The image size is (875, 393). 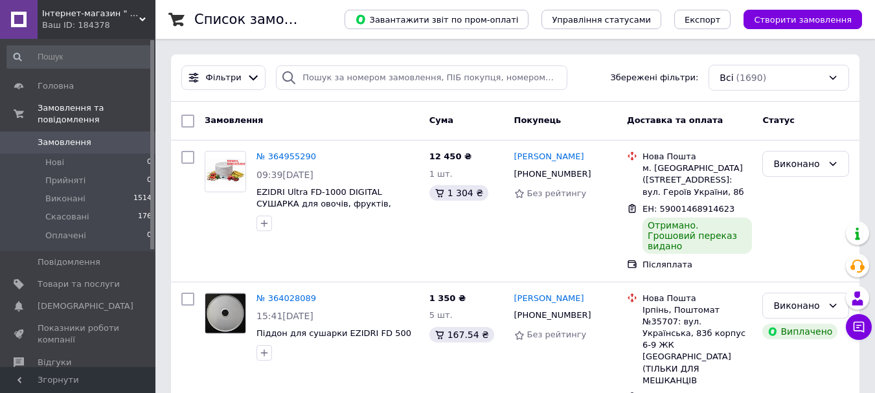 I want to click on span: Покупець, so click(x=538, y=120).